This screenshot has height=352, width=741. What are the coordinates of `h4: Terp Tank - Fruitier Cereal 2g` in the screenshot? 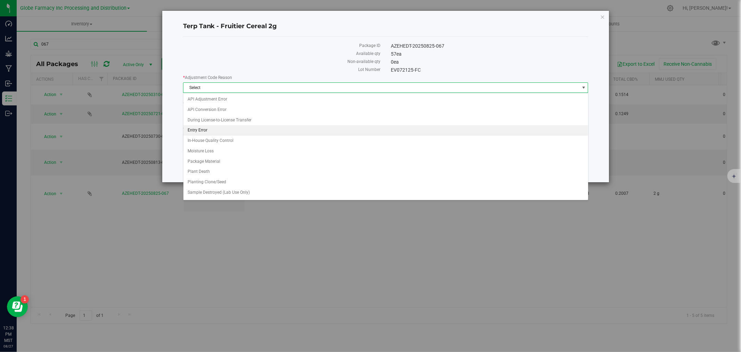 It's located at (386, 26).